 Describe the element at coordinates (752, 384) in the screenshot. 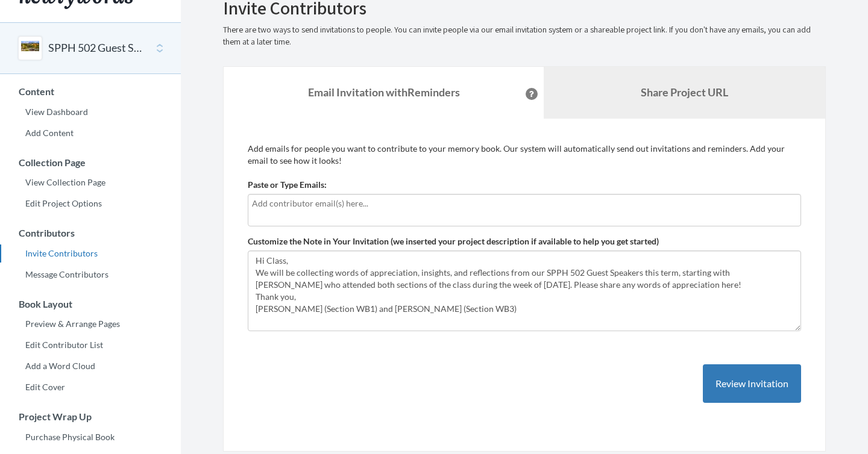

I see `button: Review Invitation` at that location.